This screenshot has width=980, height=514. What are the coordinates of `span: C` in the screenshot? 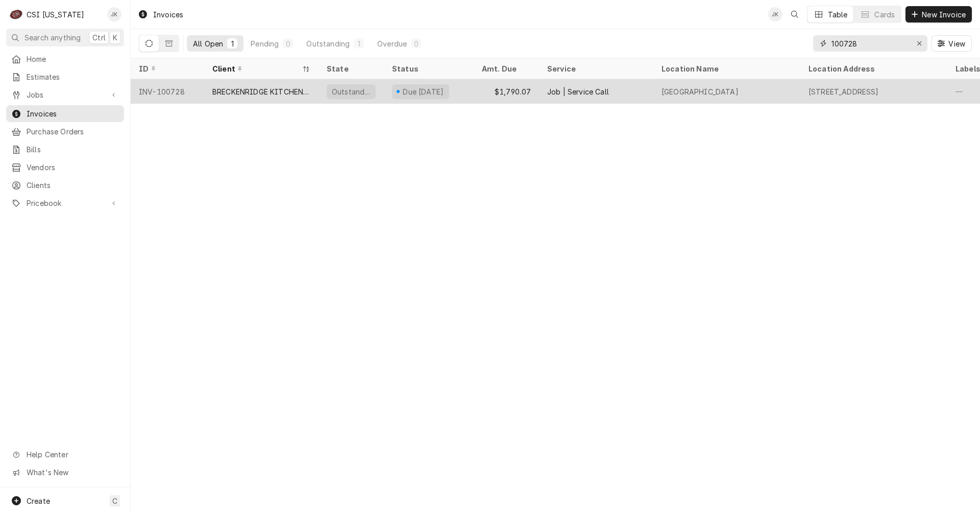 It's located at (115, 501).